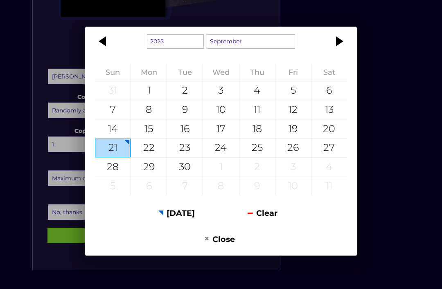 This screenshot has width=442, height=289. Describe the element at coordinates (221, 148) in the screenshot. I see `div: 24 September 2025` at that location.